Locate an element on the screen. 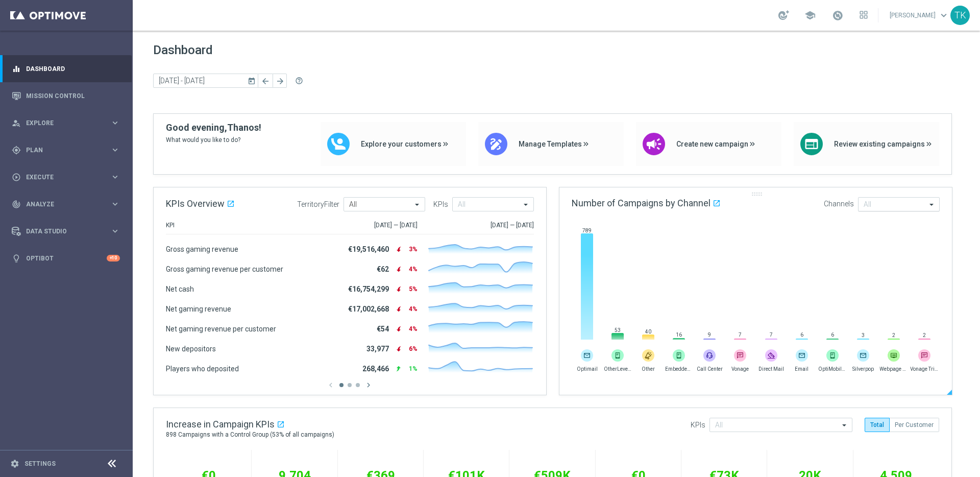 The height and width of the screenshot is (477, 980). div: person_search Explore keyboard_arrow_right is located at coordinates (66, 123).